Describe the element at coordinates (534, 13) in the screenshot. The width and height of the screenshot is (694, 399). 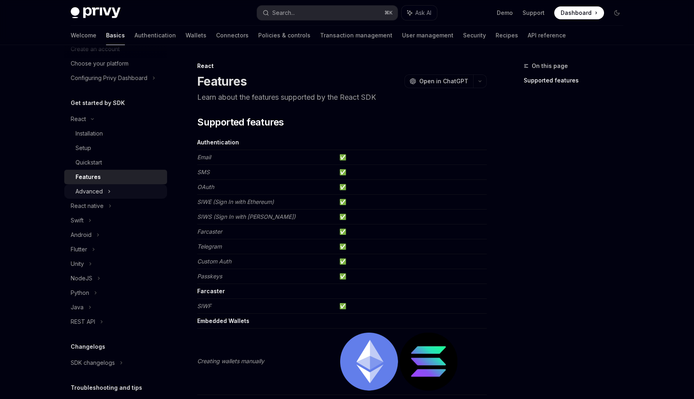
I see `a: Support` at that location.